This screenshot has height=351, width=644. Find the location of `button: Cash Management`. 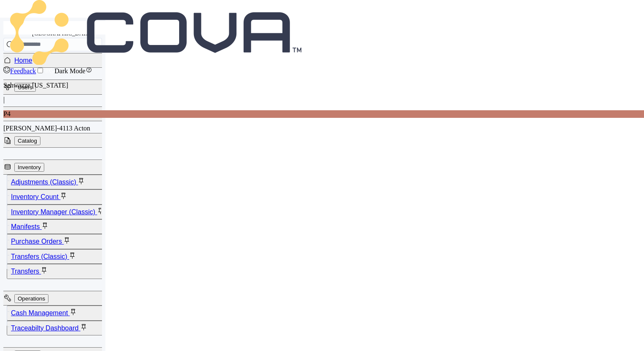

button: Cash Management is located at coordinates (56, 313).